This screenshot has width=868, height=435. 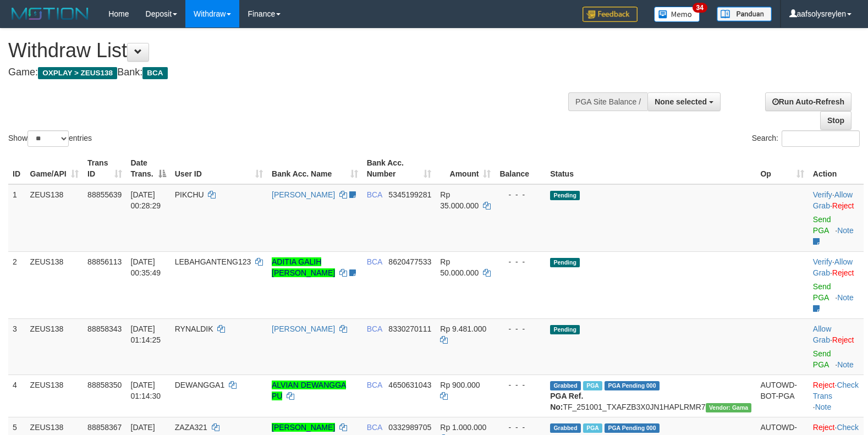 I want to click on div: PGA Site Balance /, so click(x=608, y=102).